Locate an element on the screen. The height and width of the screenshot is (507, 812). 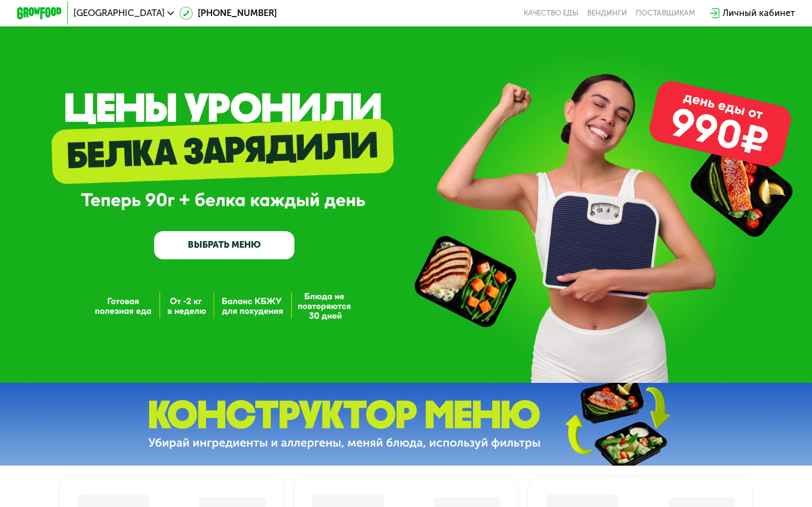
a: Вендинги is located at coordinates (606, 14).